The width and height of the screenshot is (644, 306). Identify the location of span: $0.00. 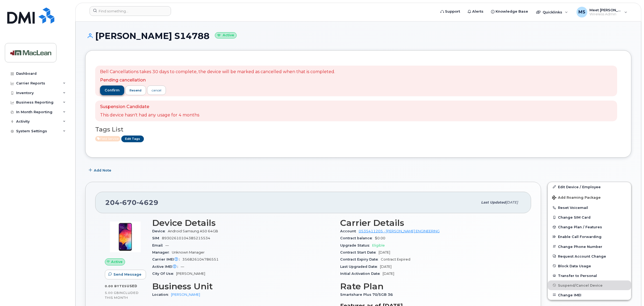
(380, 238).